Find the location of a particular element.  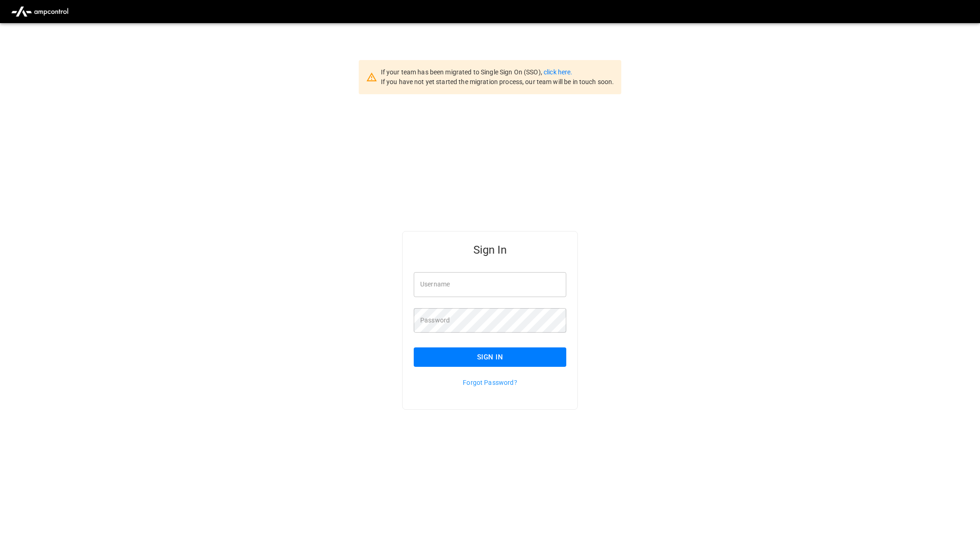

span: If your team has been migrated to Single Sign On (SSO), is located at coordinates (462, 72).